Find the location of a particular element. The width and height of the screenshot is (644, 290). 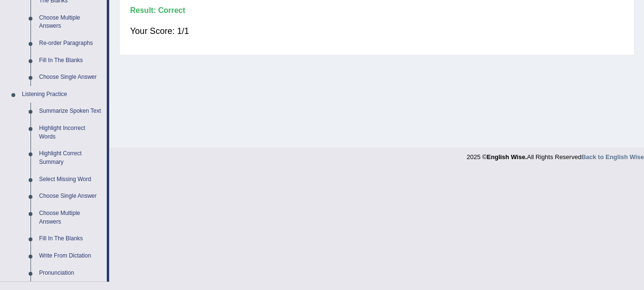

a: Highlight Correct Summary is located at coordinates (70, 157).